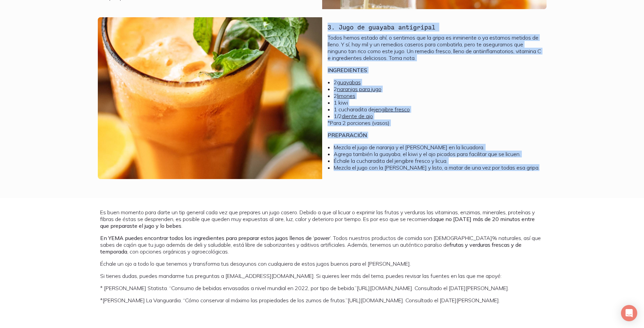 This screenshot has height=328, width=644. I want to click on p: Es buen momento para darte un tip general cada vez que prepares un jugo casero. Debido a que al l..., so click(322, 219).